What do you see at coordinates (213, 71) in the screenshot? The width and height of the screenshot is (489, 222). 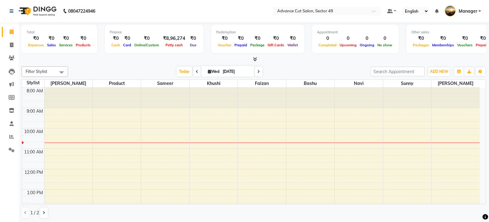 I see `span: Wed` at bounding box center [213, 71].